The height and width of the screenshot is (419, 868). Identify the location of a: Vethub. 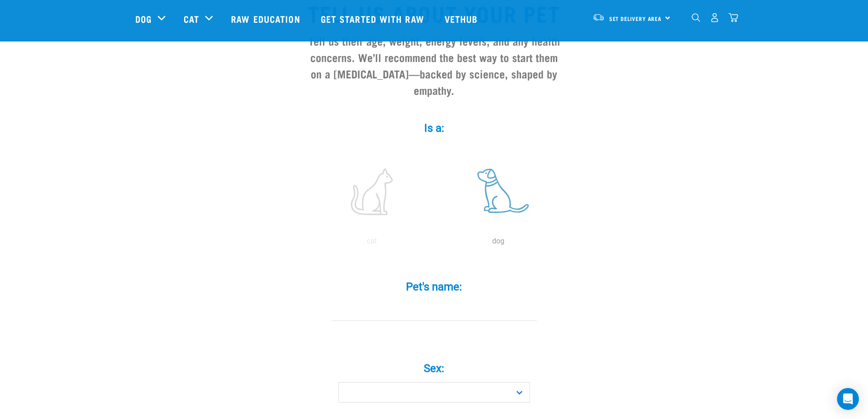
(462, 19).